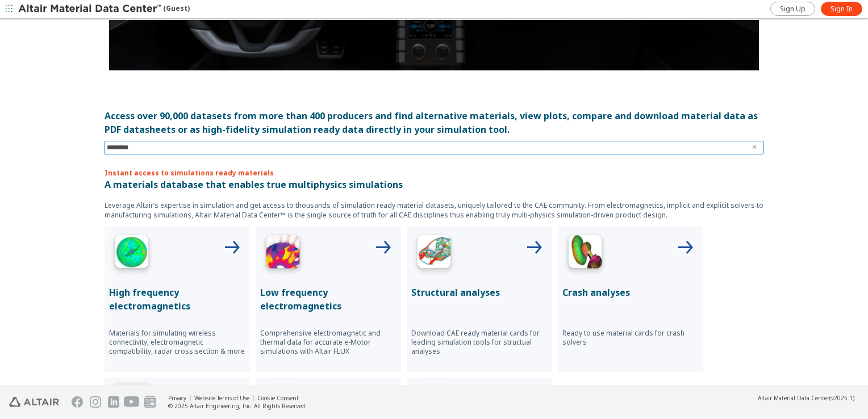 The height and width of the screenshot is (419, 868). What do you see at coordinates (585, 254) in the screenshot?
I see `img: Crash Analyses Icon` at bounding box center [585, 254].